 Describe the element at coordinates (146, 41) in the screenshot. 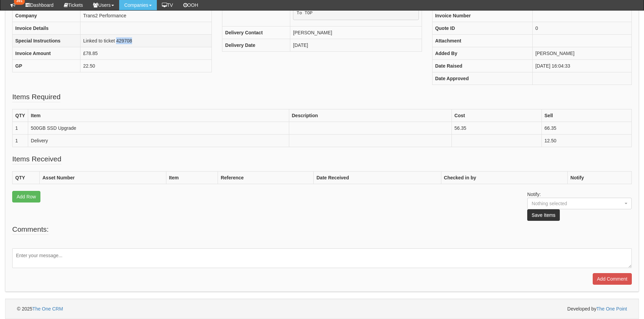

I see `td: Linked to ticket 429708` at that location.